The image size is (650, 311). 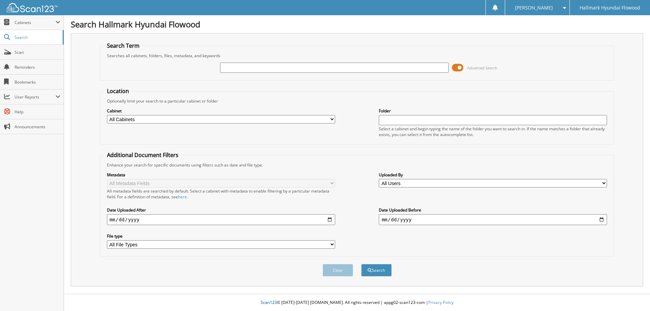 What do you see at coordinates (493, 111) in the screenshot?
I see `label: Folder` at bounding box center [493, 111].